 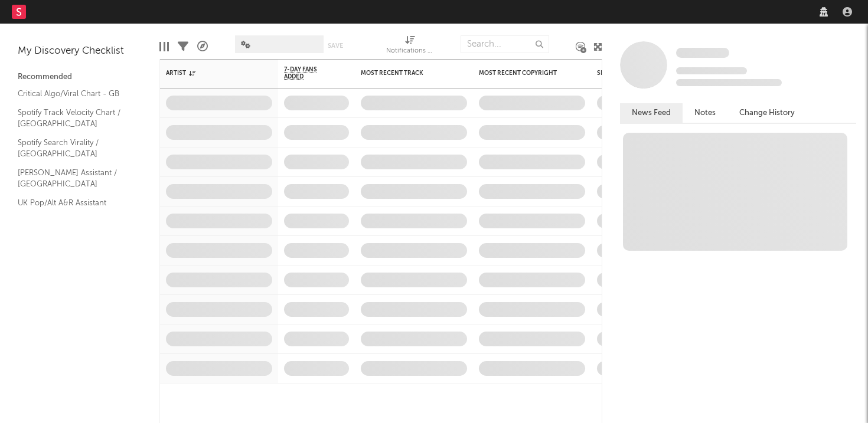 I want to click on div: Recommended, so click(x=80, y=77).